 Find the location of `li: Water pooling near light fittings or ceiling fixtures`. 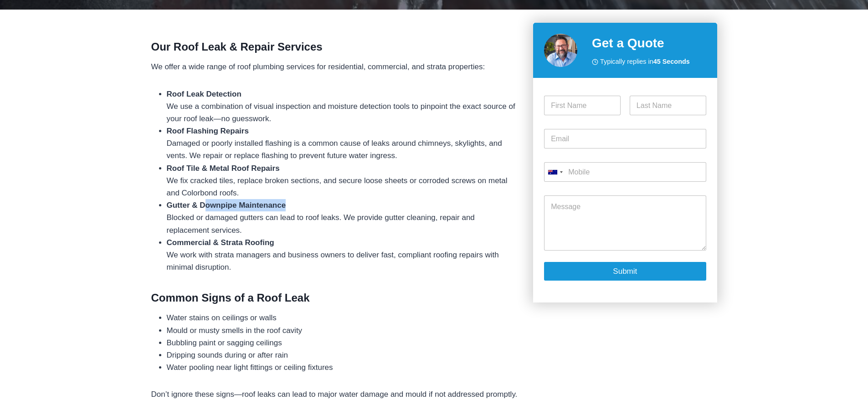

li: Water pooling near light fittings or ceiling fixtures is located at coordinates (342, 367).